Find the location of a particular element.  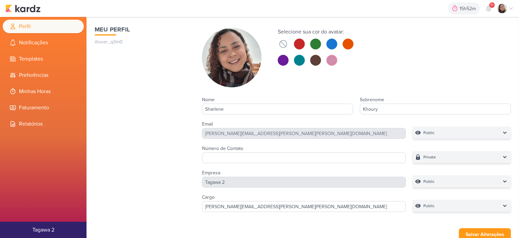

span: 9+ is located at coordinates (492, 5).